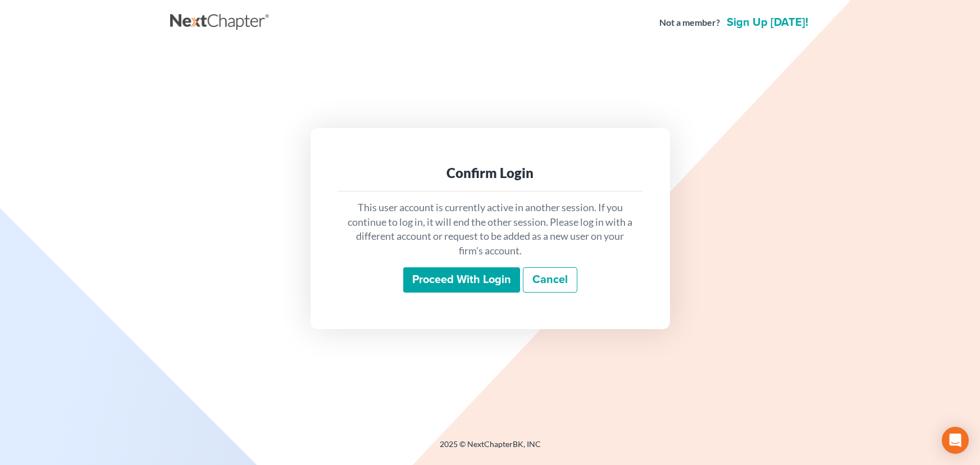 The image size is (980, 465). What do you see at coordinates (550, 280) in the screenshot?
I see `a: Cancel` at bounding box center [550, 280].